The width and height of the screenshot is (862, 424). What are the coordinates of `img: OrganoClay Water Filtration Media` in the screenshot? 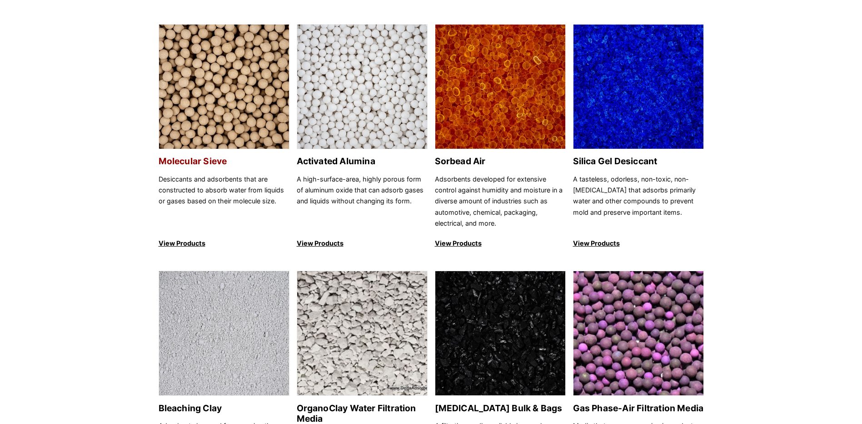 It's located at (362, 333).